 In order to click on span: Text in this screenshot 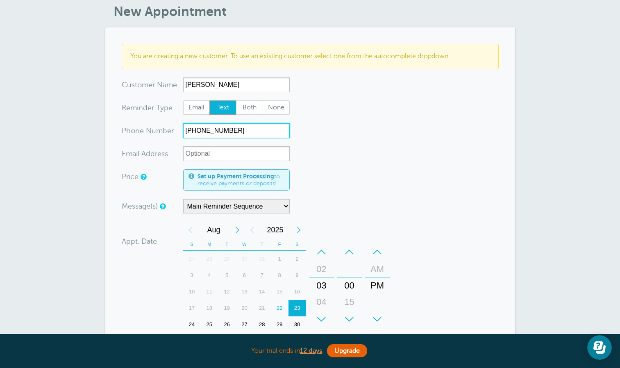, I will do `click(223, 108)`.